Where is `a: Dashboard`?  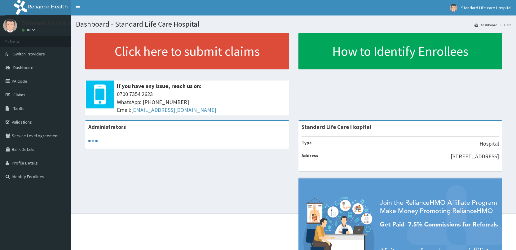
a: Dashboard is located at coordinates (486, 25).